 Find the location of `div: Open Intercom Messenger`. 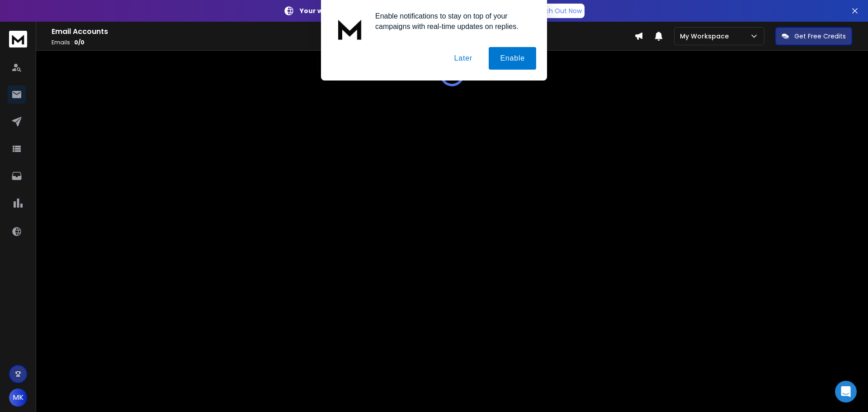

div: Open Intercom Messenger is located at coordinates (846, 392).